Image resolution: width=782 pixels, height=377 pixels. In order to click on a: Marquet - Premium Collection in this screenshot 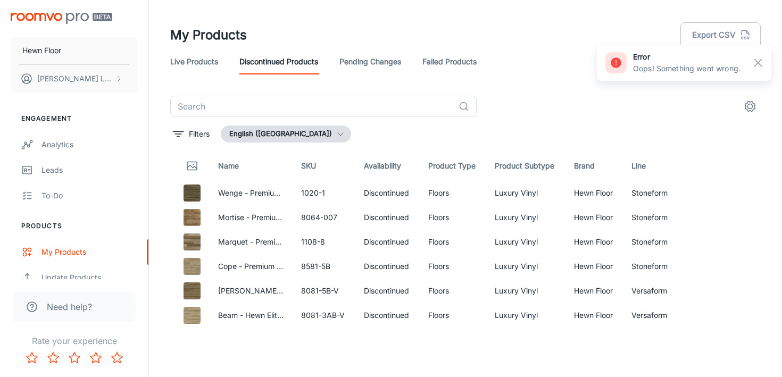, I will do `click(270, 242)`.